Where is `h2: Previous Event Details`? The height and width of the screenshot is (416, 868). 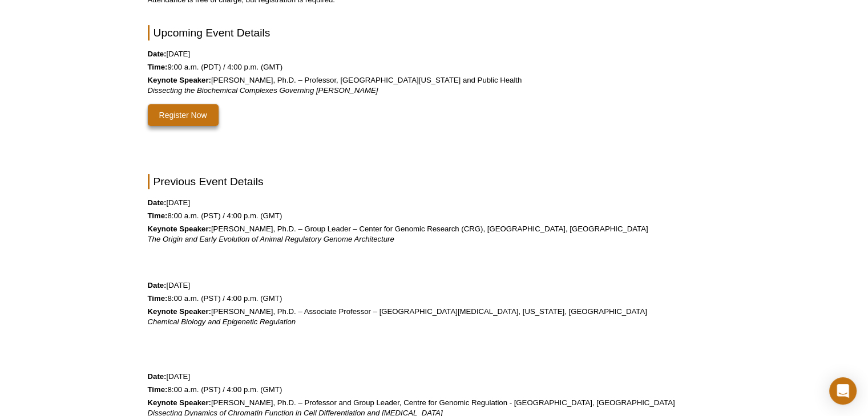 h2: Previous Event Details is located at coordinates (434, 181).